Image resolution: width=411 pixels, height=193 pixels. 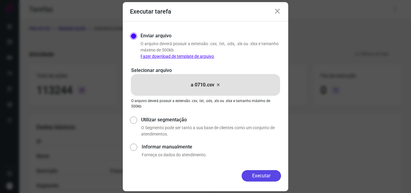 What do you see at coordinates (156, 36) in the screenshot?
I see `label: Enviar arquivo` at bounding box center [156, 36].